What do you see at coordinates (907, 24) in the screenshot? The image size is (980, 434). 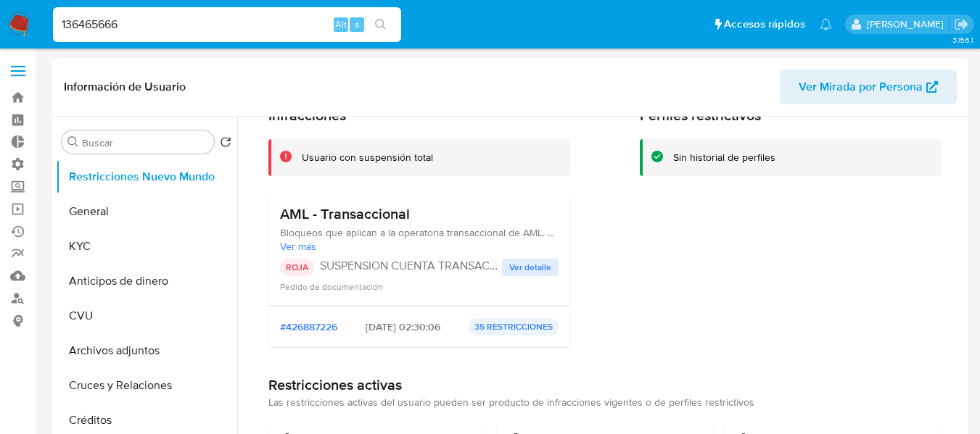 I see `p: zoe.breuer@mercadolibre.com` at bounding box center [907, 24].